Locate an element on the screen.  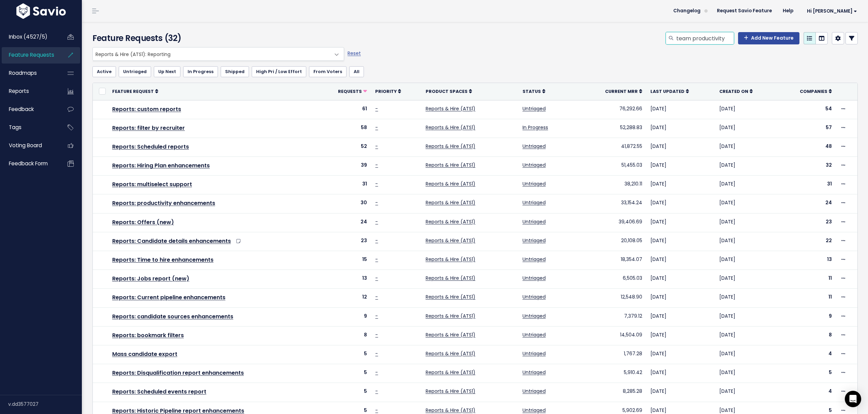
span: Reports & Hire (ATS1): Reporting is located at coordinates (212, 54).